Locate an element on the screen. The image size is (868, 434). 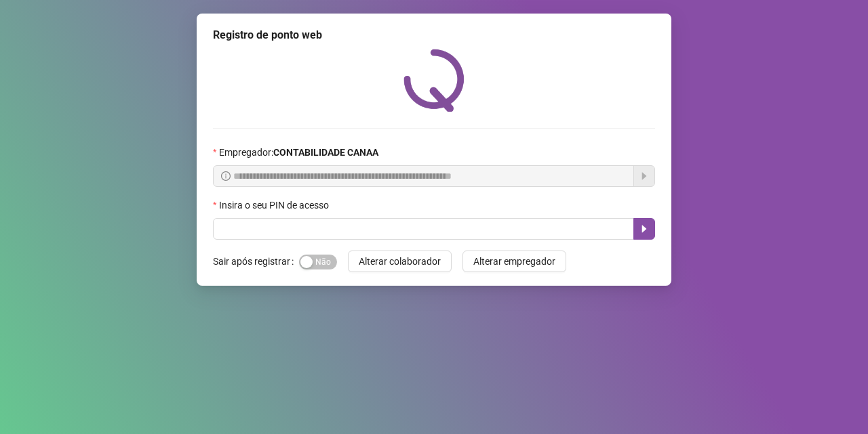
button: Alterar colaborador is located at coordinates (400, 262).